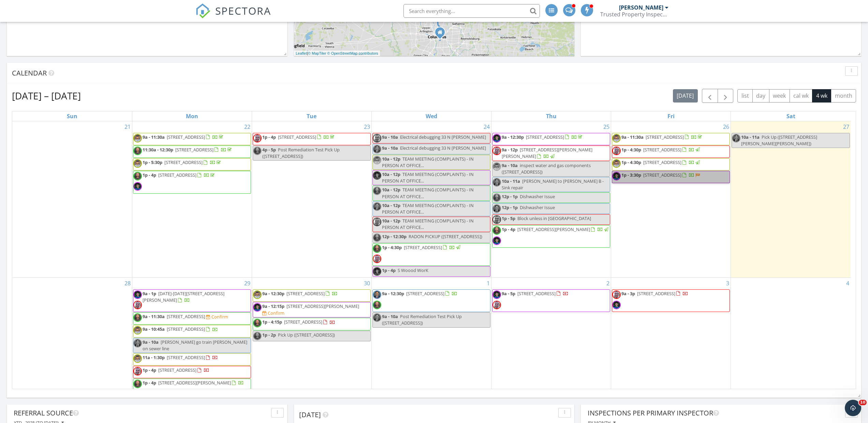 The height and width of the screenshot is (423, 868). Describe the element at coordinates (141, 413) in the screenshot. I see `div: Referral Source` at that location.